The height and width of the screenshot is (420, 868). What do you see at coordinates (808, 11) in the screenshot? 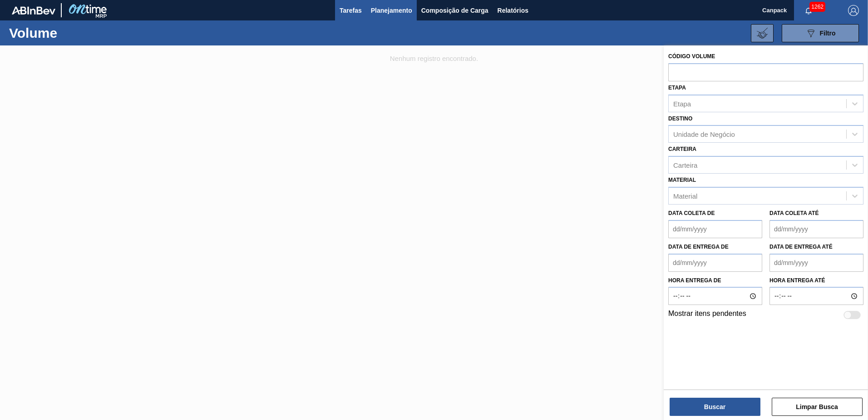
I see `button: Notificações` at bounding box center [808, 11].